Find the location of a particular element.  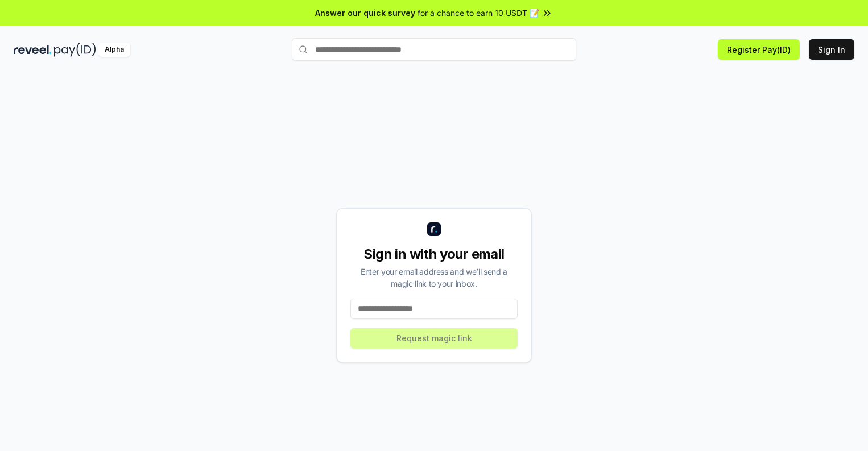

span: Answer our quick survey is located at coordinates (366, 13).